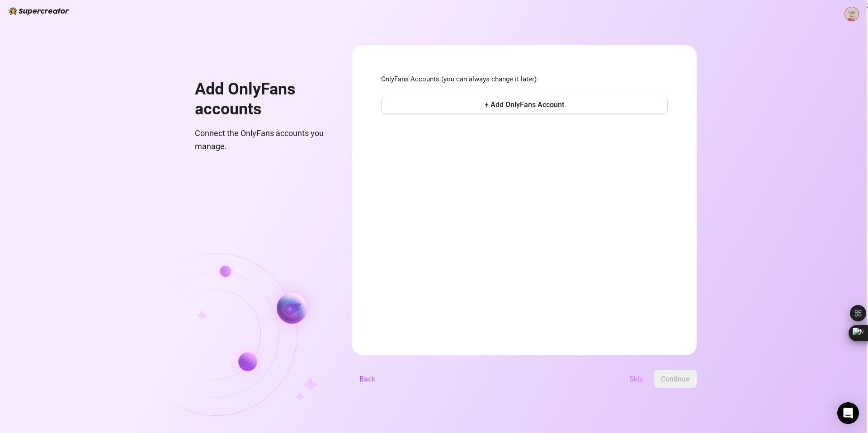 This screenshot has width=868, height=433. Describe the element at coordinates (263, 140) in the screenshot. I see `span: Connect the OnlyFans accounts you manage.` at that location.